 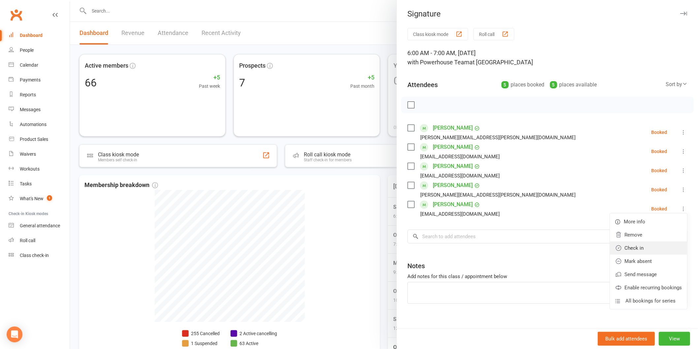 What do you see at coordinates (29, 65) in the screenshot?
I see `div: Calendar` at bounding box center [29, 65].